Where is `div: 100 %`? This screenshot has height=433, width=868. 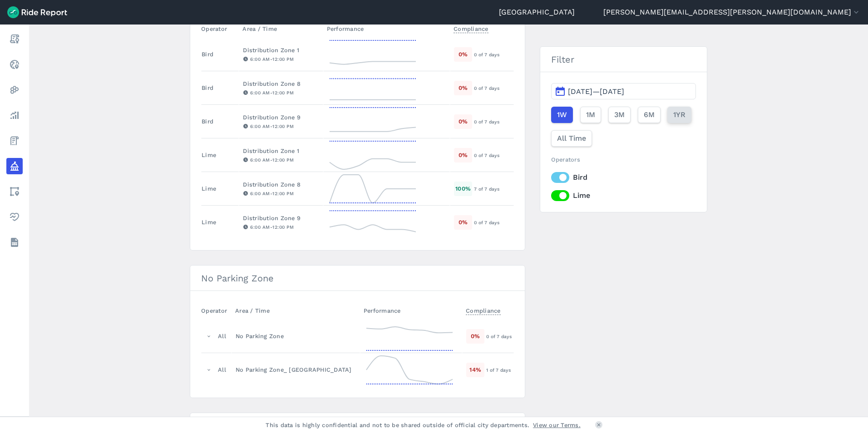 div: 100 % is located at coordinates (463, 188).